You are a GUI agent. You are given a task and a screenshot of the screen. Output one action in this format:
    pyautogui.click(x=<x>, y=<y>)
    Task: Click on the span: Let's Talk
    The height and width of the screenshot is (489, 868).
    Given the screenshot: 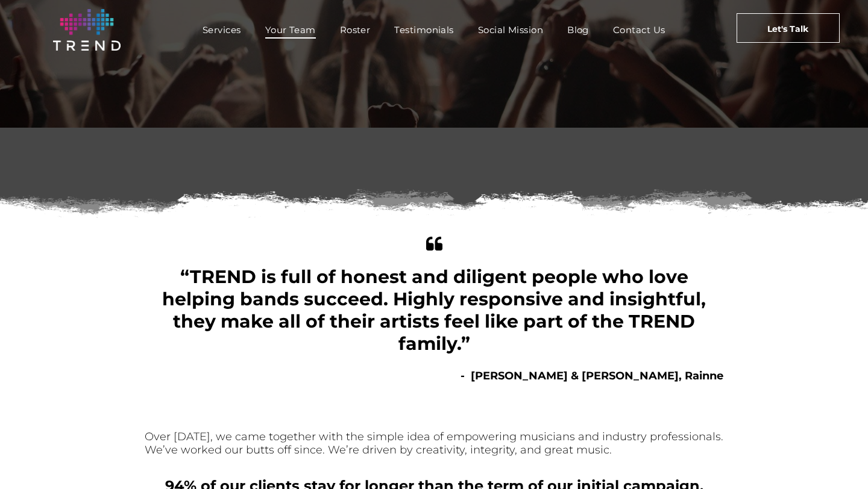 What is the action you would take?
    pyautogui.click(x=788, y=29)
    